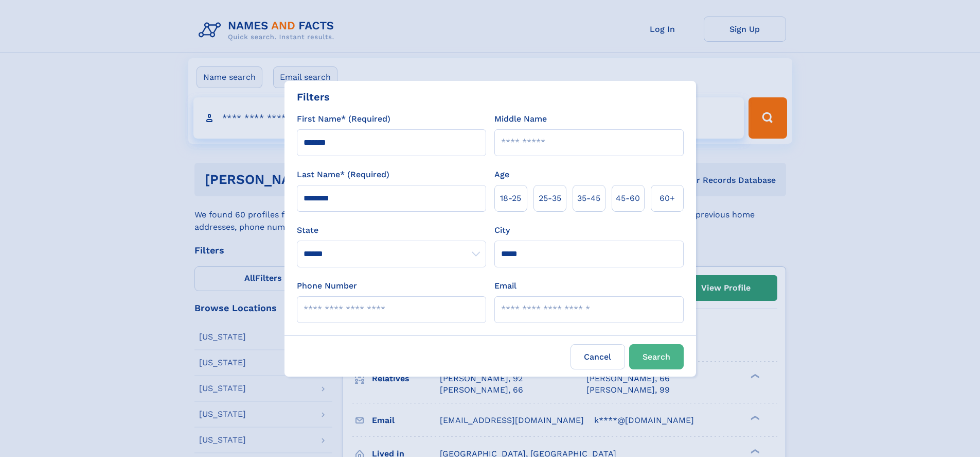 This screenshot has width=980, height=457. I want to click on label: Cancel, so click(598, 356).